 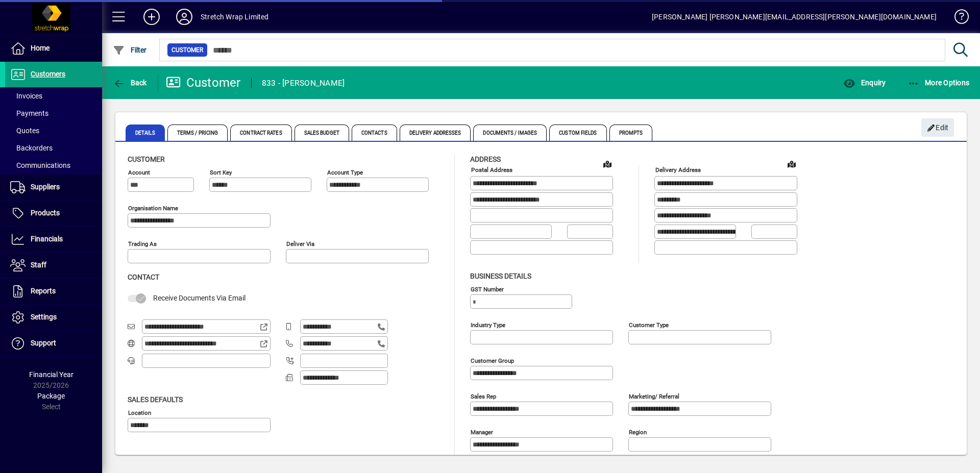 What do you see at coordinates (510, 132) in the screenshot?
I see `span: Documents / Images` at bounding box center [510, 132].